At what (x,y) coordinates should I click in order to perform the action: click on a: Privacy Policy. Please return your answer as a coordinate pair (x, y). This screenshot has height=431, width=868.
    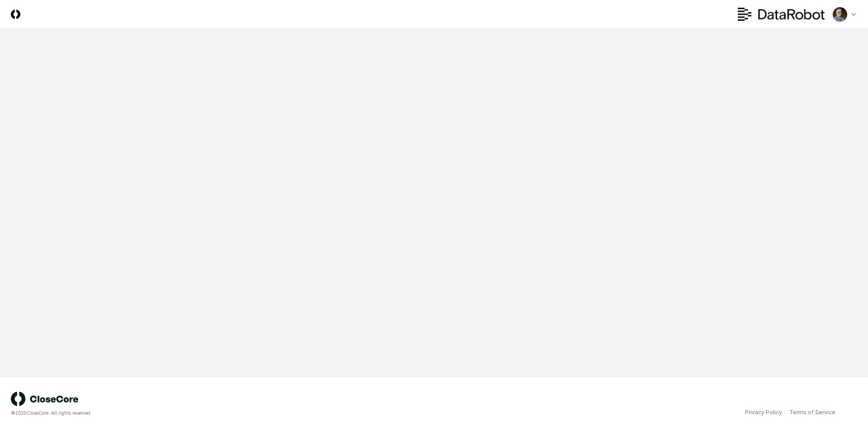
    Looking at the image, I should click on (764, 412).